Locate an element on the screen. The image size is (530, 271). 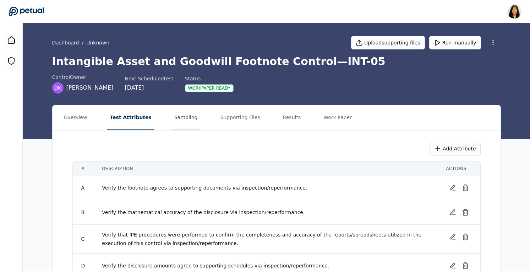
button: Test Attributes is located at coordinates (131, 118).